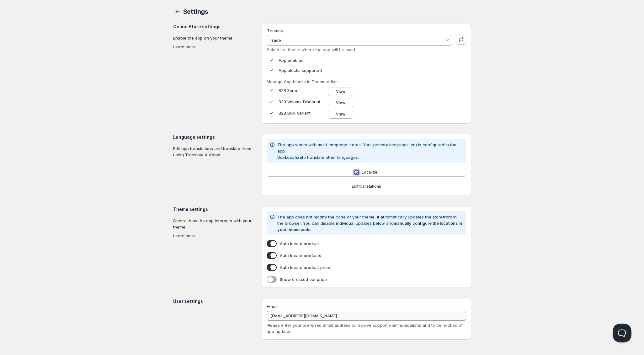 The height and width of the screenshot is (355, 644). I want to click on h3: Language settings, so click(215, 137).